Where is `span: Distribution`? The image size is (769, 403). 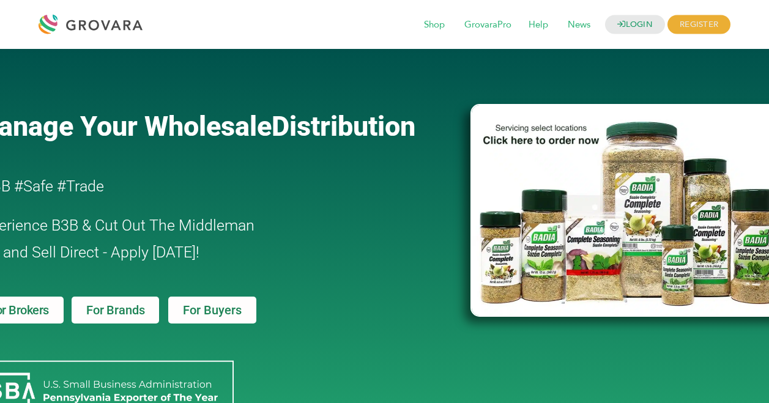 span: Distribution is located at coordinates (343, 126).